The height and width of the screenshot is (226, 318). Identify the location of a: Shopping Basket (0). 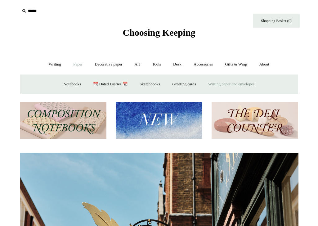
(277, 20).